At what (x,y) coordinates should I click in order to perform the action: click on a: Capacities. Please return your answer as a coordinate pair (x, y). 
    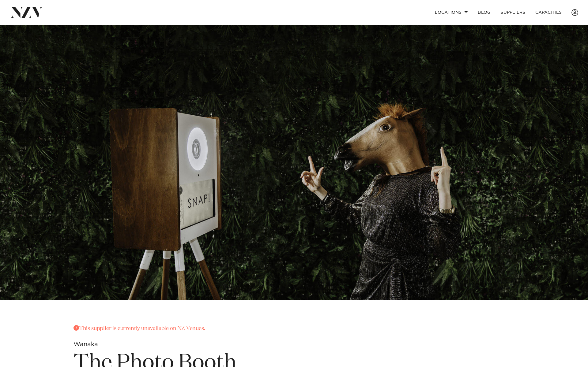
    Looking at the image, I should click on (549, 12).